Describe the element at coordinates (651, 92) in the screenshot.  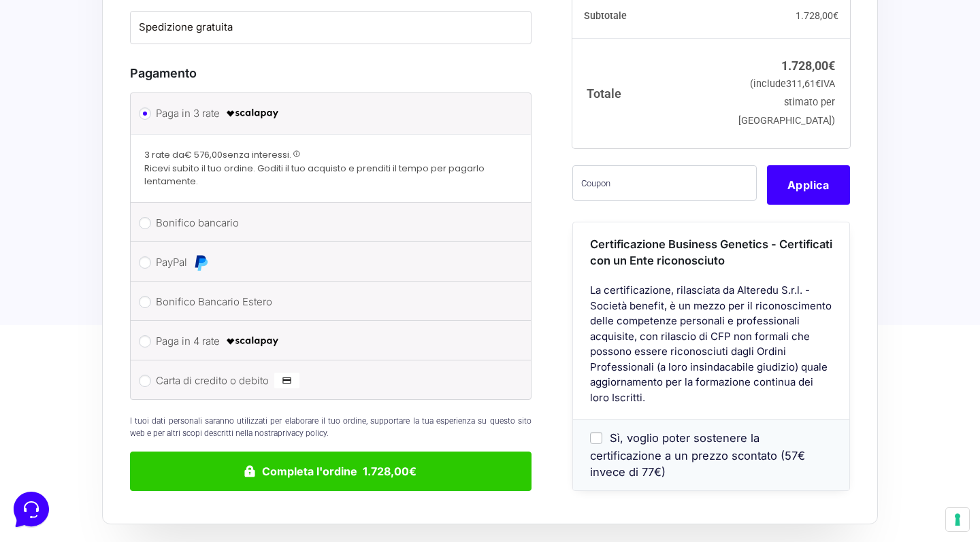
I see `th: Totale` at that location.